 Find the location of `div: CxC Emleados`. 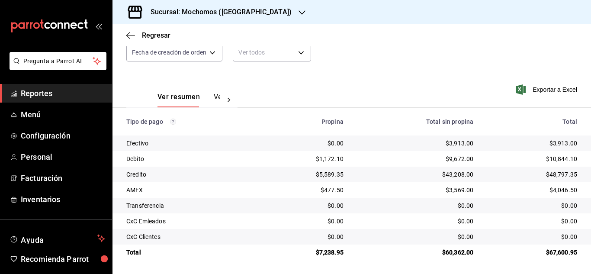

div: CxC Emleados is located at coordinates (190, 221).